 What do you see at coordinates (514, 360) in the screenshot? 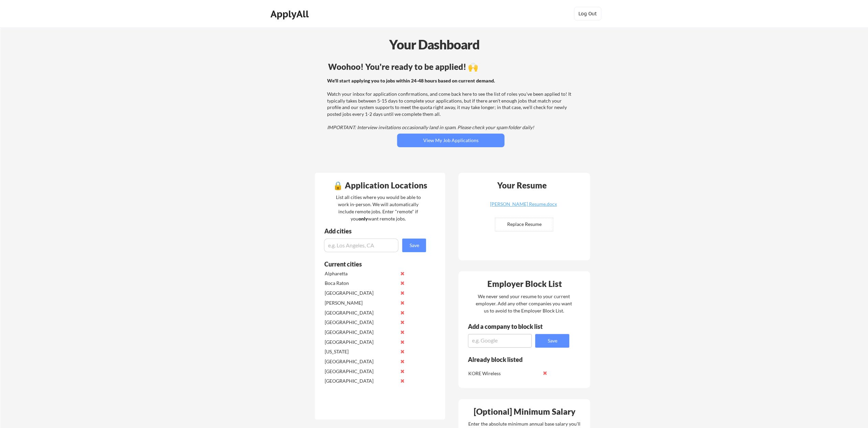
I see `div: Already block listed` at bounding box center [514, 360].